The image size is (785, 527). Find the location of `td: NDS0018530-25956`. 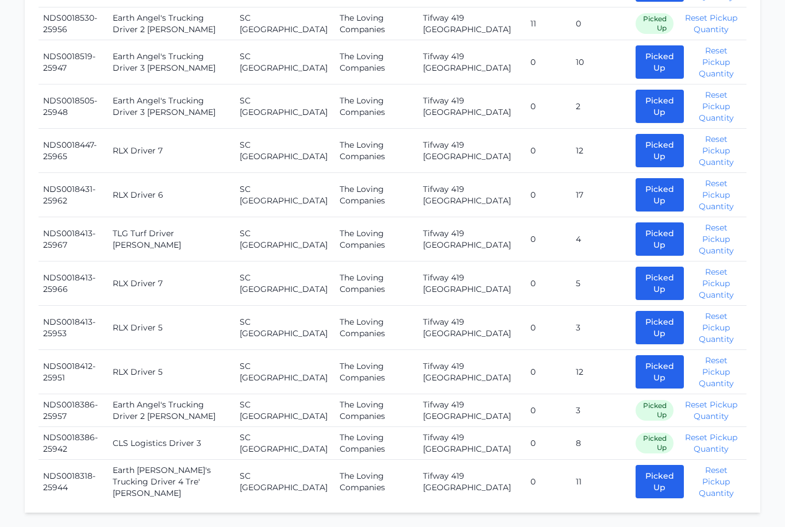

td: NDS0018530-25956 is located at coordinates (73, 24).